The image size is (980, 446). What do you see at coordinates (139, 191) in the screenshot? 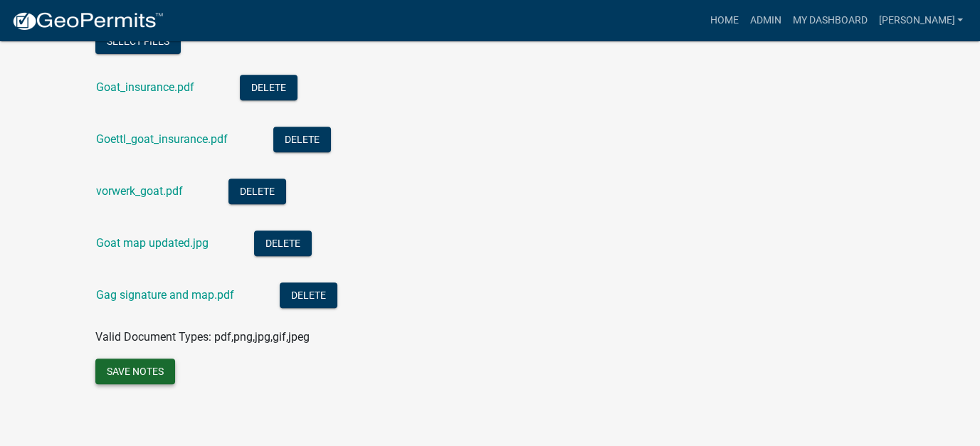
I see `a: vorwerk_goat.pdf` at bounding box center [139, 191].